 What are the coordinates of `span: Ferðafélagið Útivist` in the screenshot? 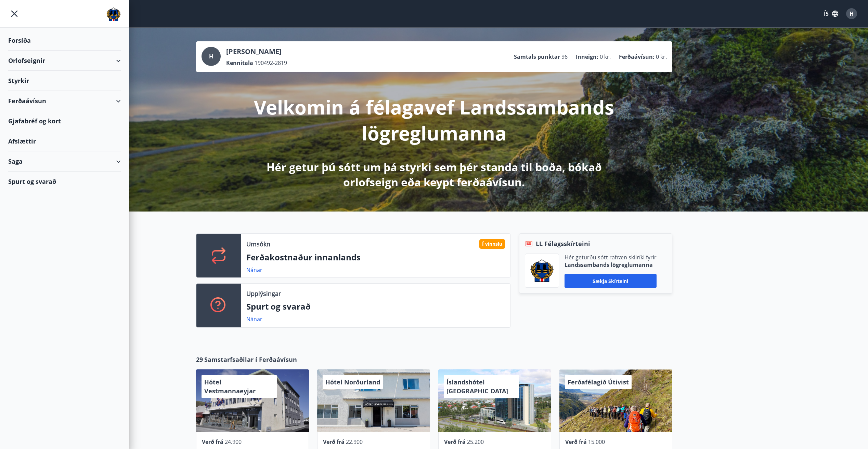 It's located at (598, 382).